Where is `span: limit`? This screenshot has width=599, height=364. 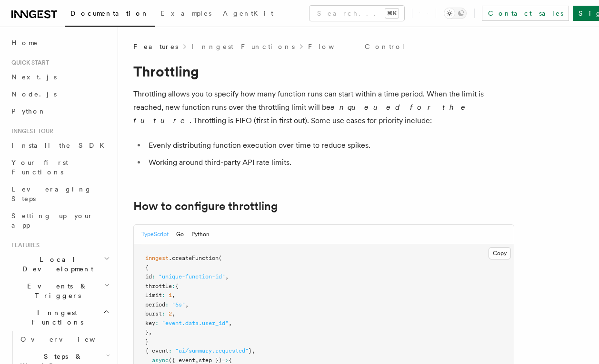 span: limit is located at coordinates (153, 295).